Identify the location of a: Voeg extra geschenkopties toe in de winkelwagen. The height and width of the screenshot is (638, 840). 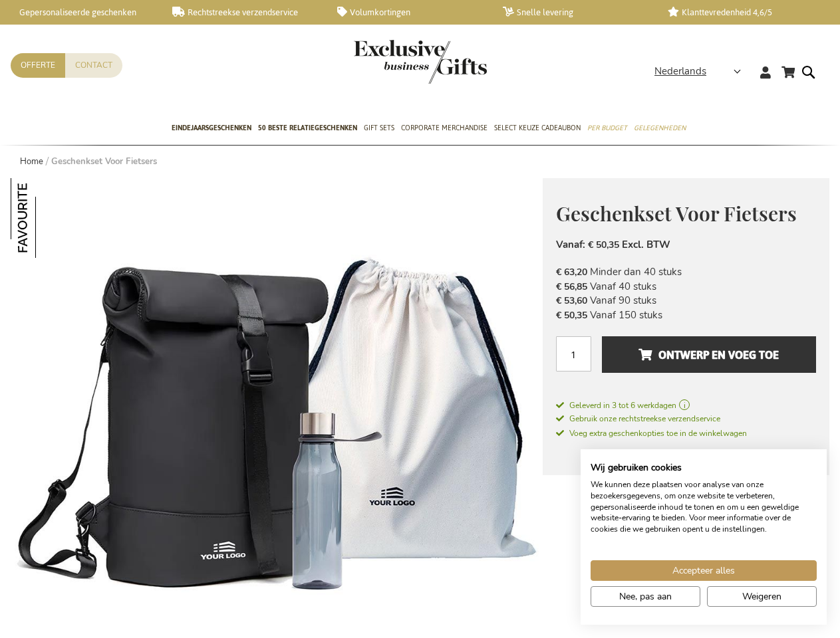
(686, 433).